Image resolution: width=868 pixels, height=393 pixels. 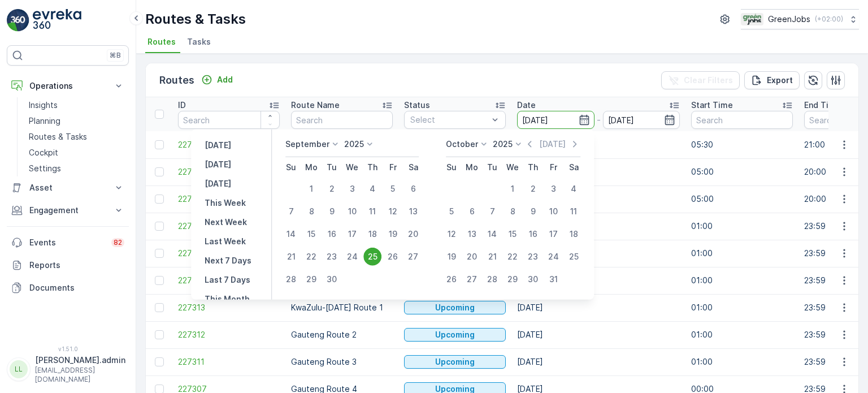 I want to click on p: Last Week, so click(x=225, y=242).